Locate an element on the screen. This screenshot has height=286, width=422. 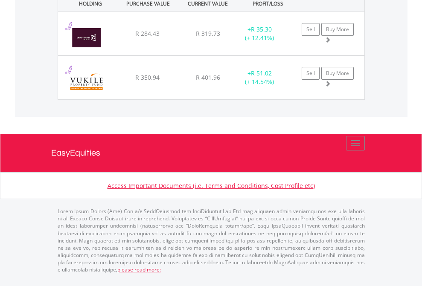
img: EQU.ZA.GRT.png is located at coordinates (86, 38).